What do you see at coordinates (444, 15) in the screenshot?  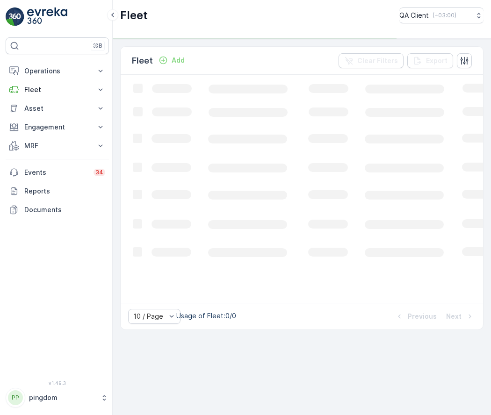 I see `p: ( +03:00 )` at bounding box center [444, 15].